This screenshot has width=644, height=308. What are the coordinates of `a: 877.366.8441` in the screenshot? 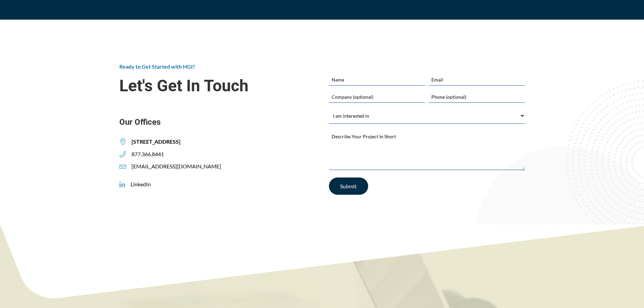 It's located at (141, 154).